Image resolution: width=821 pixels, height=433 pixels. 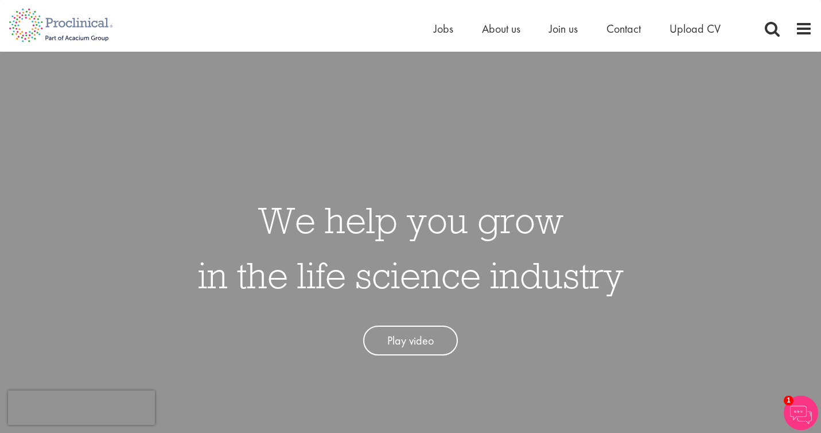 I want to click on span: About us, so click(x=501, y=29).